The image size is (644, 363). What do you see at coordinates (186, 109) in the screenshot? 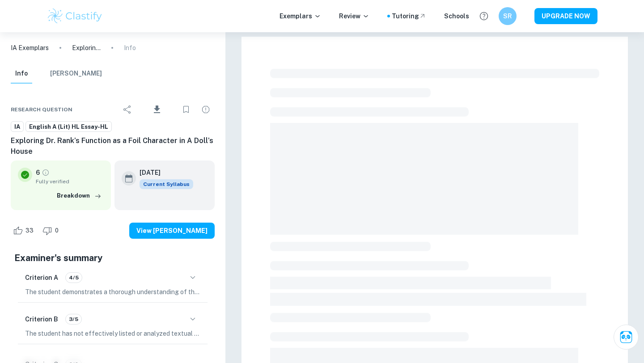
I see `div: Bookmark` at bounding box center [186, 109].